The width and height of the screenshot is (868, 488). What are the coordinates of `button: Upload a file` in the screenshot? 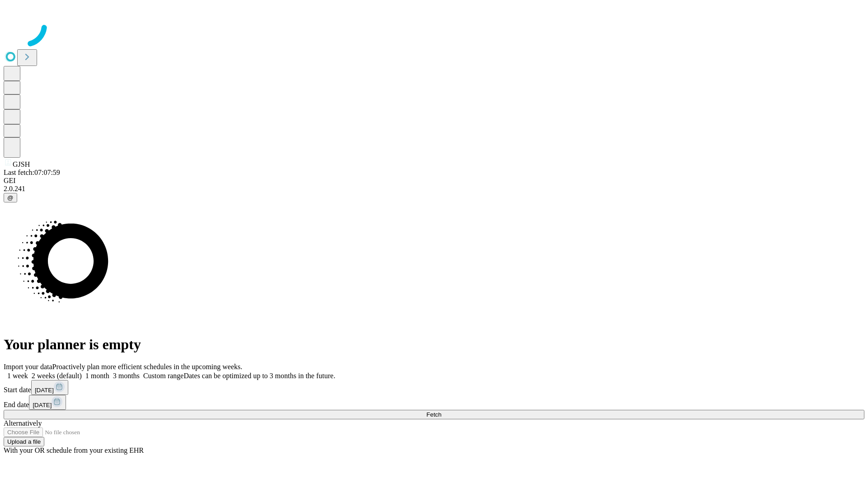 It's located at (24, 442).